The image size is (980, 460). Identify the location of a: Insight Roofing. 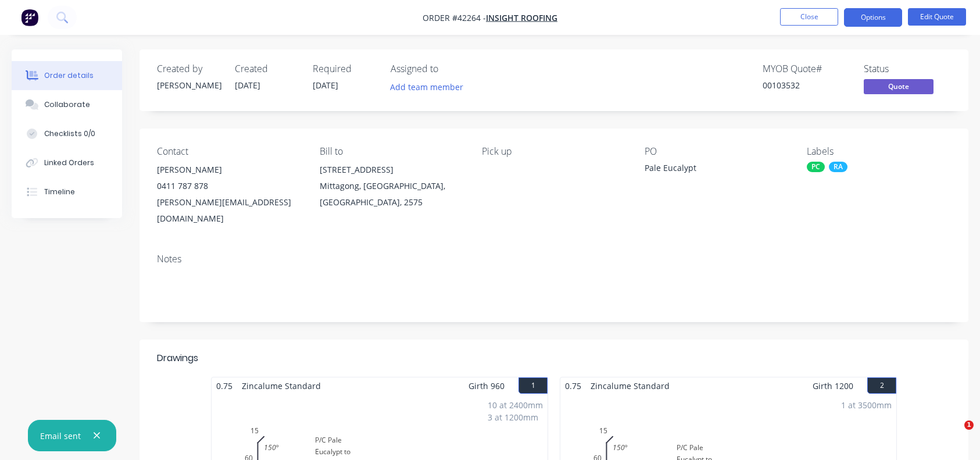
(521, 17).